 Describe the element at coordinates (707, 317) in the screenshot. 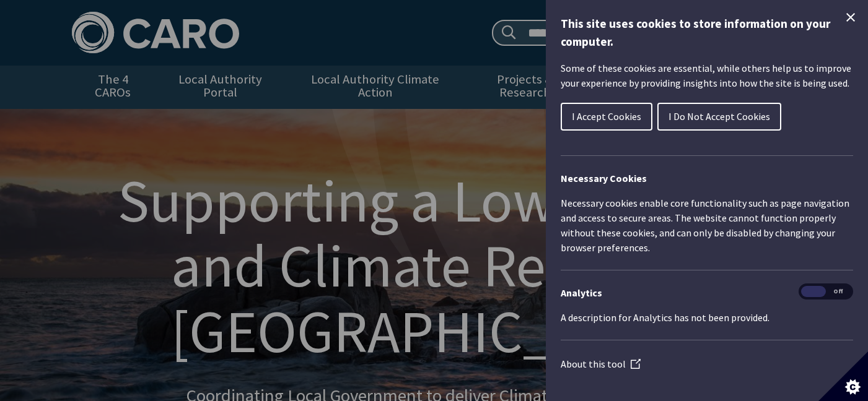

I see `p: A description for Analytics has not been provided.` at that location.